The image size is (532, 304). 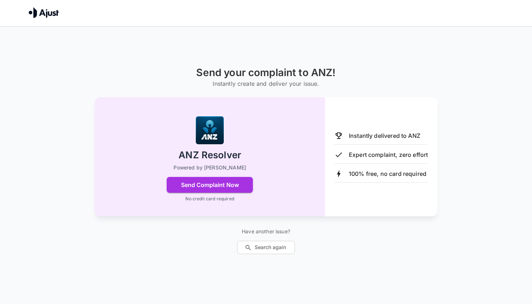 What do you see at coordinates (388, 155) in the screenshot?
I see `p: Expert complaint, zero effort` at bounding box center [388, 155].